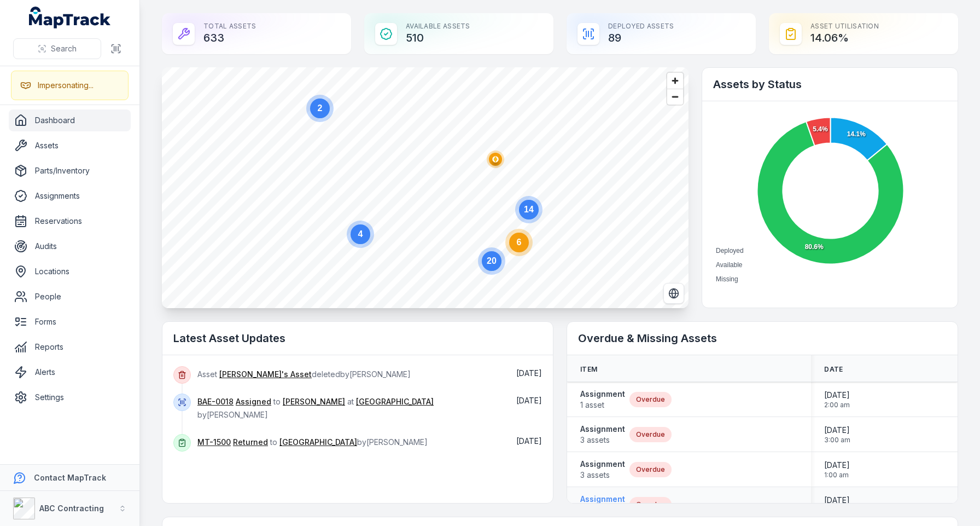 This screenshot has height=526, width=980. Describe the element at coordinates (529, 372) in the screenshot. I see `time: 04/10/2025, 10:23:48 am` at that location.